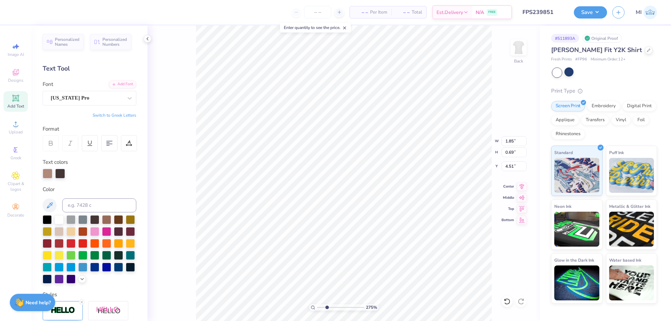 The image size is (671, 321). Describe the element at coordinates (507, 209) in the screenshot. I see `span: Top` at that location.